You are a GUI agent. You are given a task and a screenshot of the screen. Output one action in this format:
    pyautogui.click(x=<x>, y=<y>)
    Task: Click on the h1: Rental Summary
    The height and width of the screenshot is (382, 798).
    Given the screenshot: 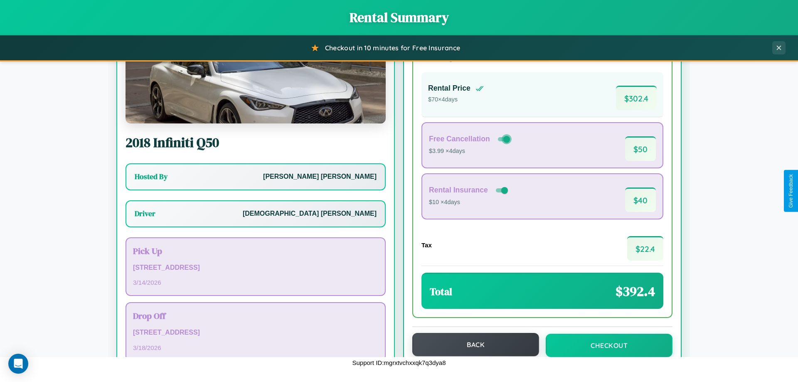 What is the action you would take?
    pyautogui.click(x=399, y=17)
    